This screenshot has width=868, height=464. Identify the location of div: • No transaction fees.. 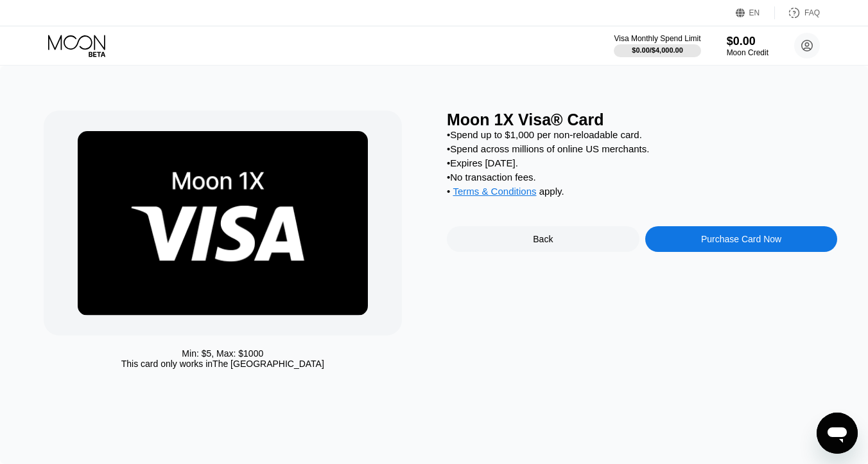
(642, 177).